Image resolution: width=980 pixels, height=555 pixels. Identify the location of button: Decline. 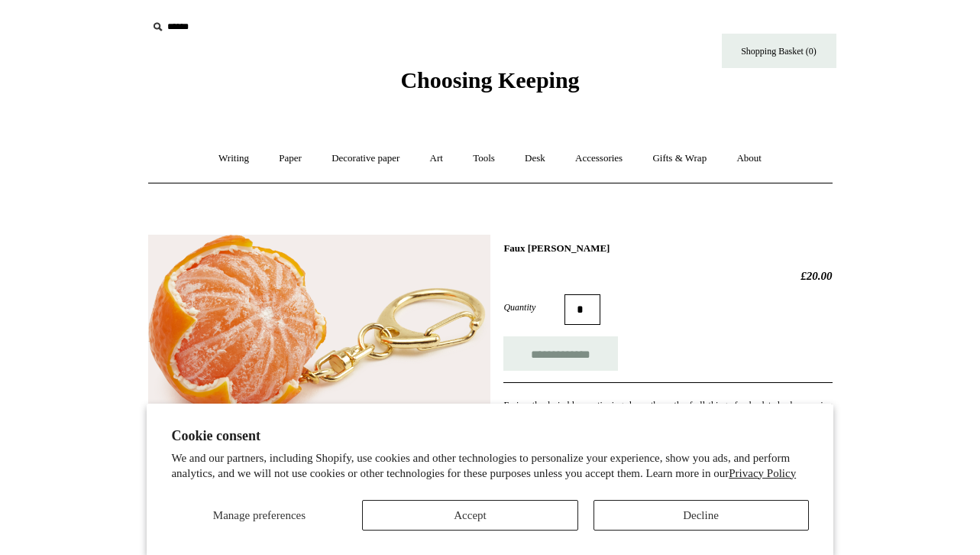
(701, 515).